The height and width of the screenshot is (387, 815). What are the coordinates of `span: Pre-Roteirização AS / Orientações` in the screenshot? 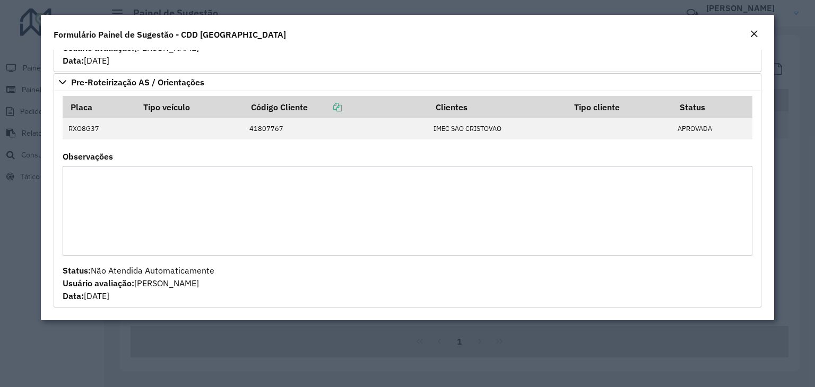 It's located at (137, 82).